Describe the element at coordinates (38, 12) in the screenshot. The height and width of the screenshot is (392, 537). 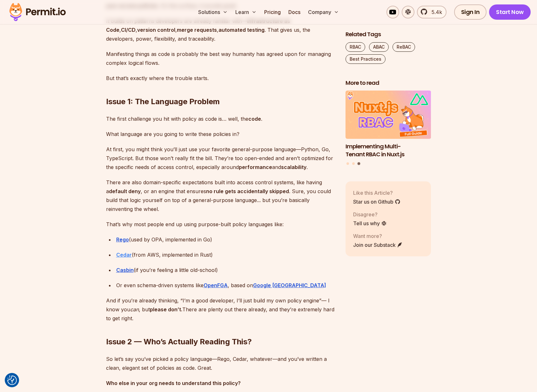
I see `img: Permit logo` at that location.